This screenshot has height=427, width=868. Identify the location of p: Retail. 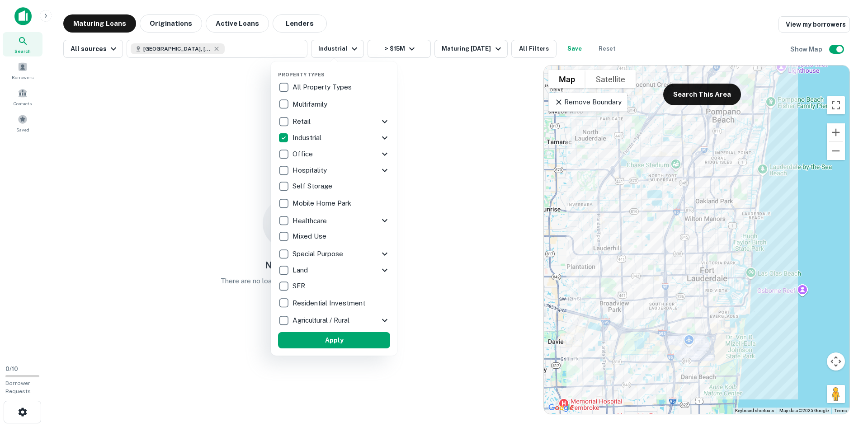
(303, 121).